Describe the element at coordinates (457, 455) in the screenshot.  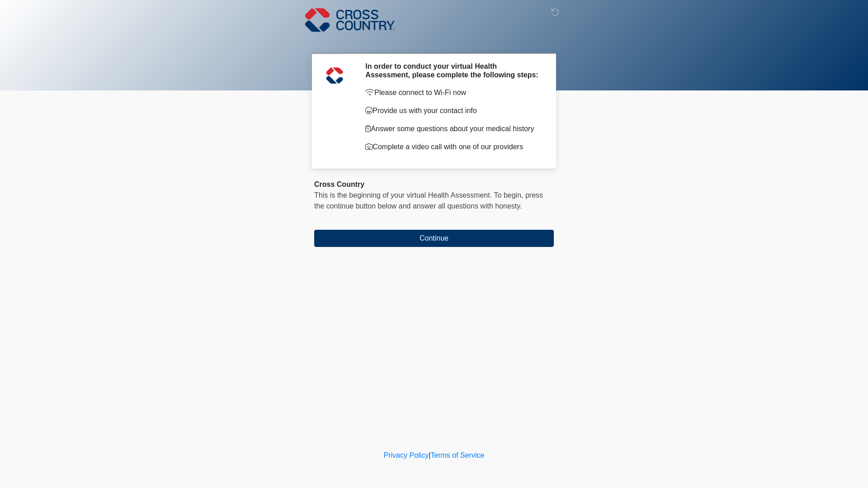
I see `a: Terms of Service` at that location.